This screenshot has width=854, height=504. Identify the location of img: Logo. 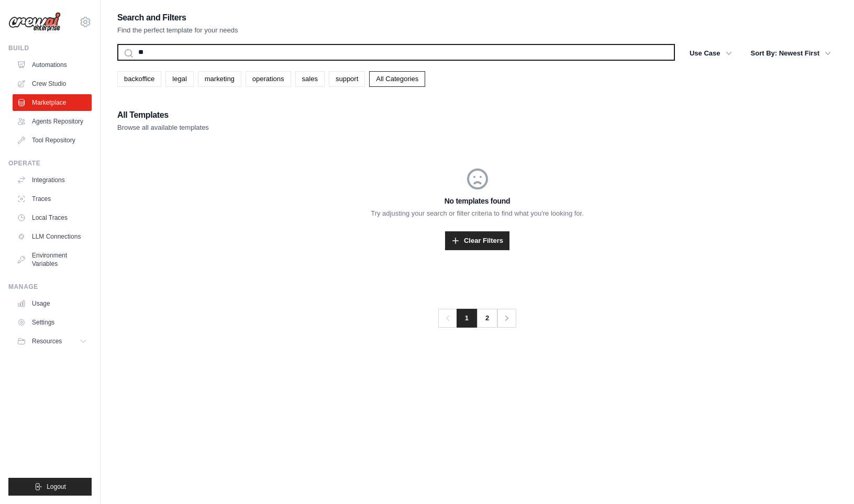
(34, 22).